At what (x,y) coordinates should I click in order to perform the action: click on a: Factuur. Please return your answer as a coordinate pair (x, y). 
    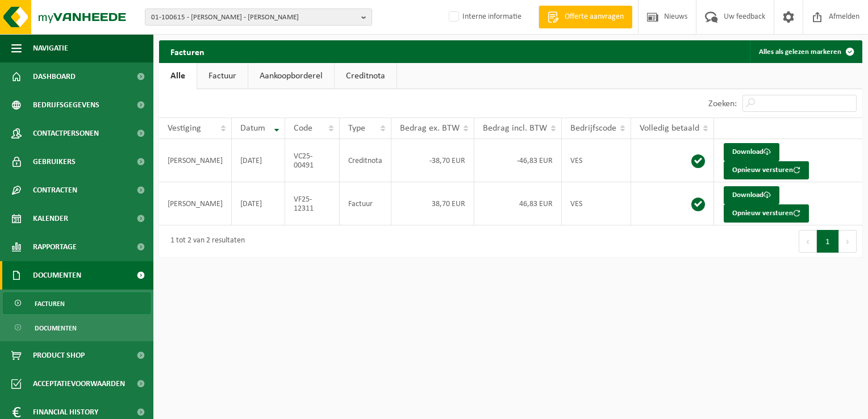
    Looking at the image, I should click on (222, 76).